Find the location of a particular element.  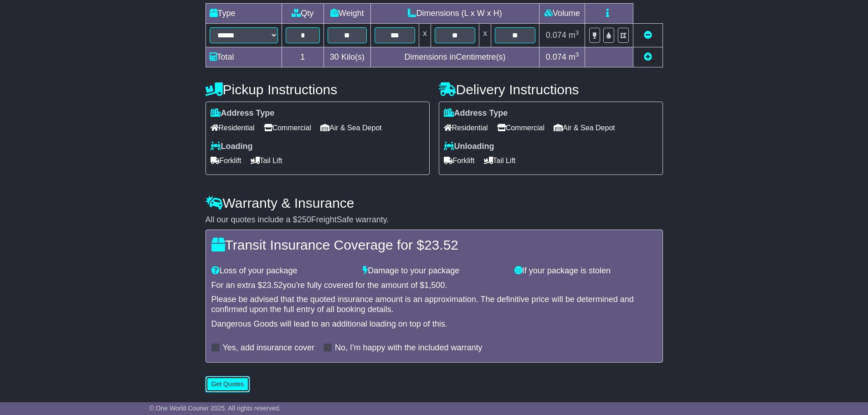

td: Volume is located at coordinates (562, 14).